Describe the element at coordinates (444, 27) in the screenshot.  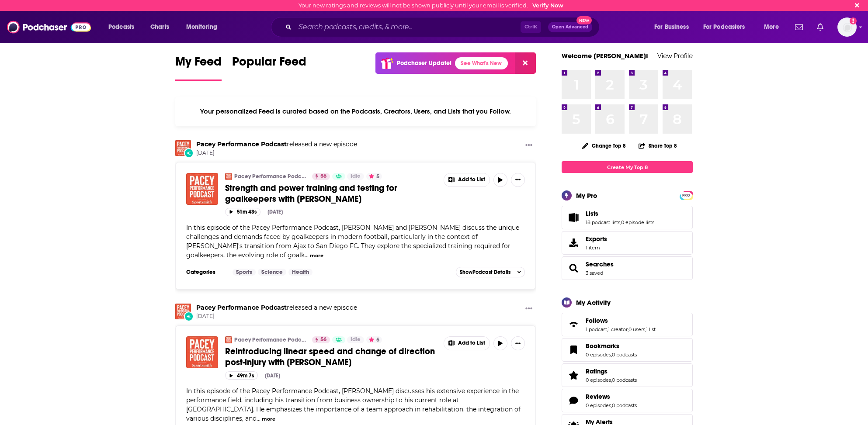
I see `div: Search podcasts, credits, & more...` at that location.